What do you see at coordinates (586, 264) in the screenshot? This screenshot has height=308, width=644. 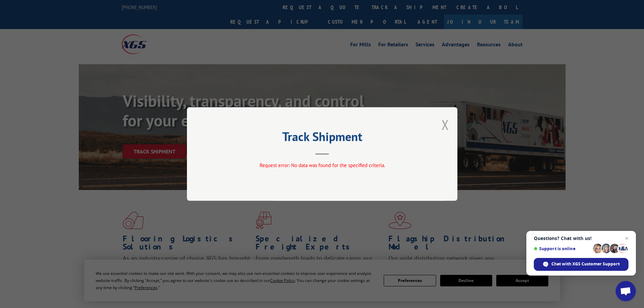 I see `span: Chat with XGS Customer Support` at bounding box center [586, 264].